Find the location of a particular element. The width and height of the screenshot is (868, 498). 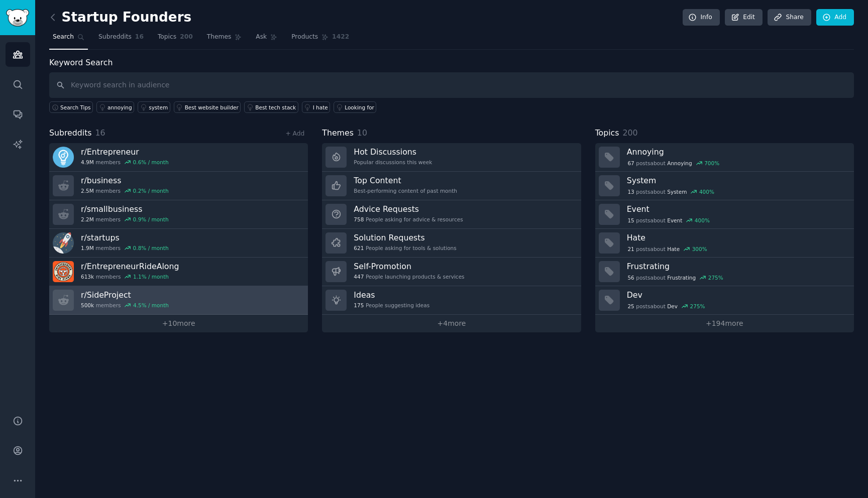

span: 67 is located at coordinates (631, 163).